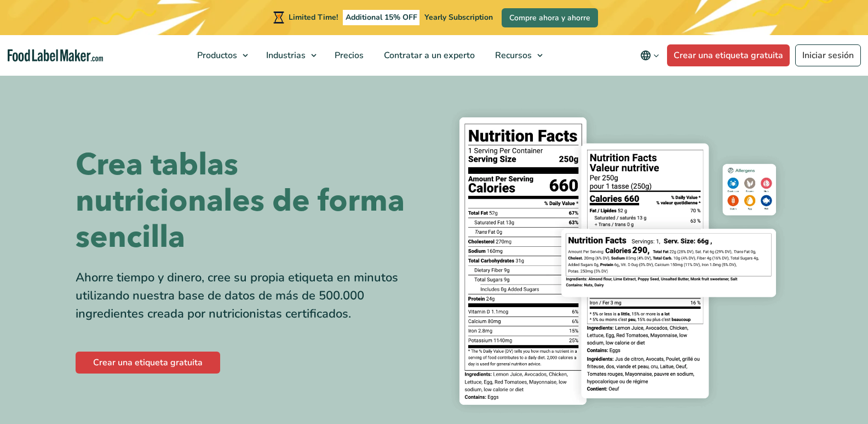 This screenshot has height=424, width=868. What do you see at coordinates (458, 17) in the screenshot?
I see `span: Yearly Subscription` at bounding box center [458, 17].